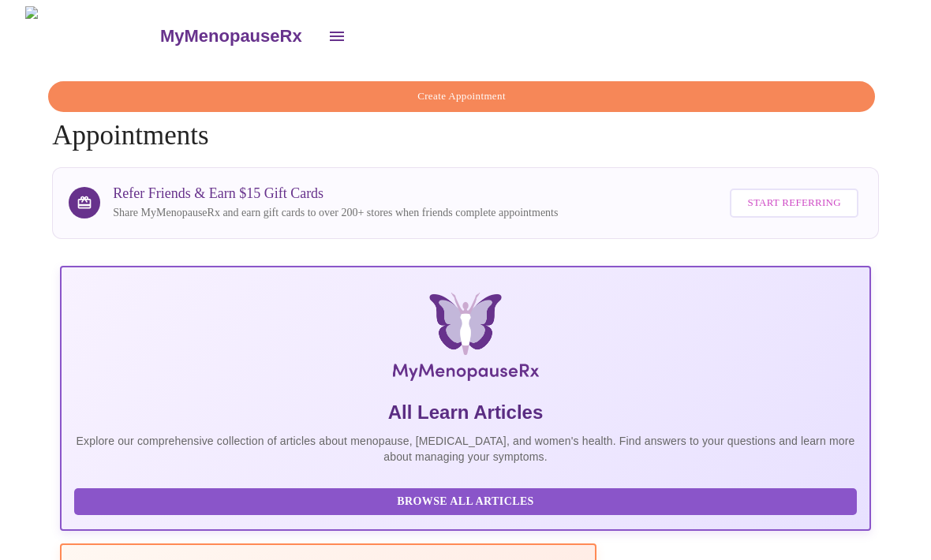 This screenshot has height=560, width=931. What do you see at coordinates (466, 501) in the screenshot?
I see `span: Browse All Articles` at bounding box center [466, 501].